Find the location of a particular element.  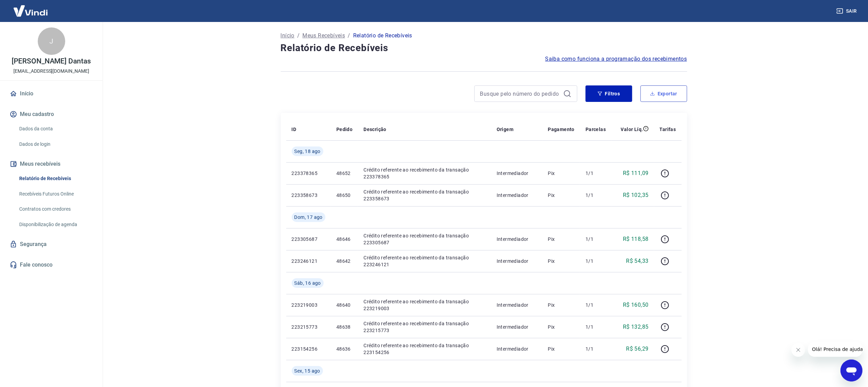

a: Recebíveis Futuros Online is located at coordinates (55, 194).